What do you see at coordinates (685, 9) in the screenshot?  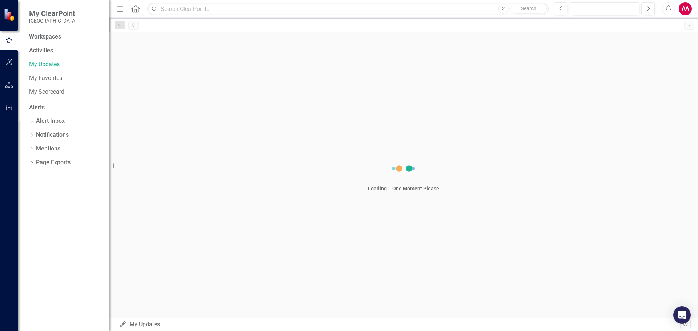 I see `button: AA` at bounding box center [685, 9].